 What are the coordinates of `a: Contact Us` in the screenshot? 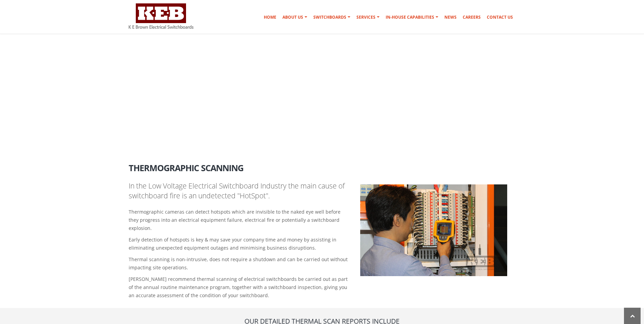 It's located at (500, 18).